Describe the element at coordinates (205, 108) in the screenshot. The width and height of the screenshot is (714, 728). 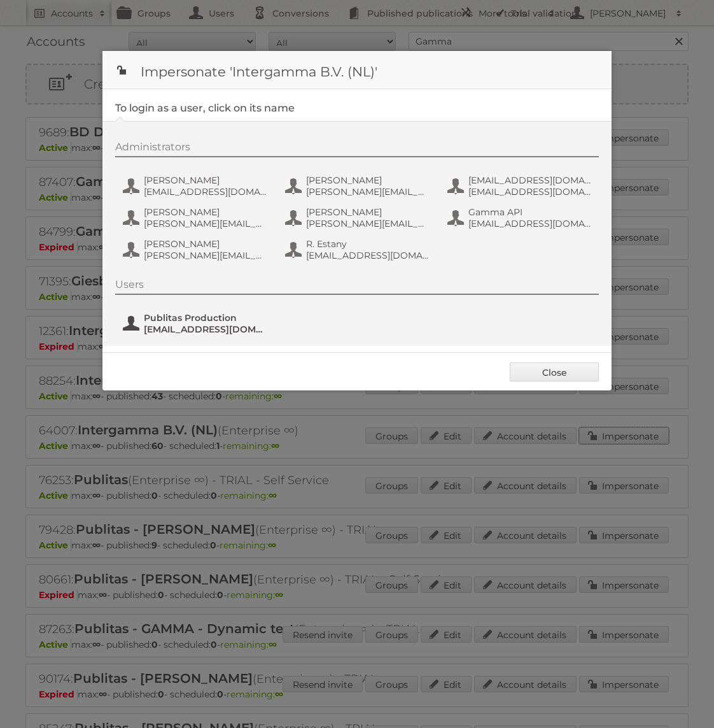
I see `legend: To login as a user, click on its name` at that location.